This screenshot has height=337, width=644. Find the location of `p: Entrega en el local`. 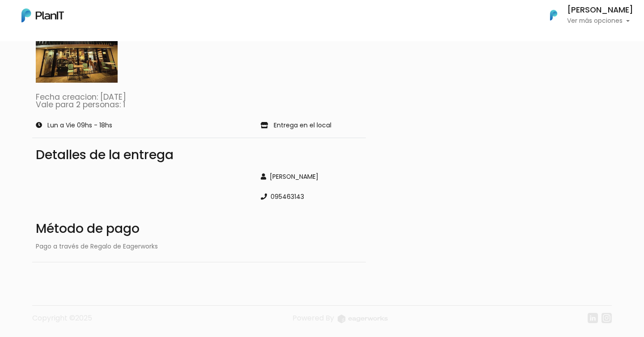

p: Entrega en el local is located at coordinates (303, 126).